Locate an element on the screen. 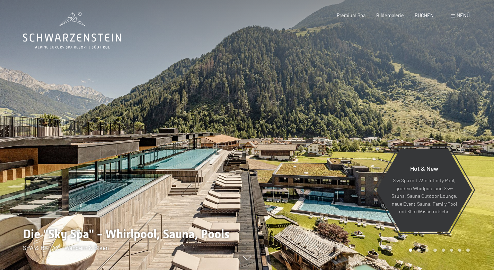 The image size is (494, 270). div: Carousel Page 6 is located at coordinates (452, 251).